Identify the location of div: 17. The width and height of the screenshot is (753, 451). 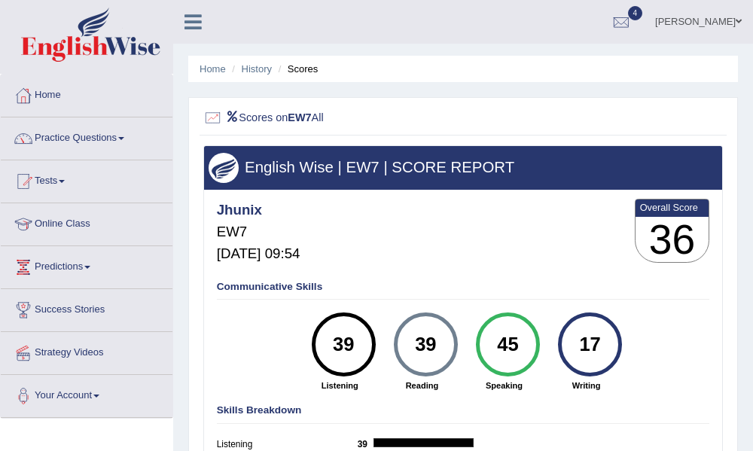
(590, 345).